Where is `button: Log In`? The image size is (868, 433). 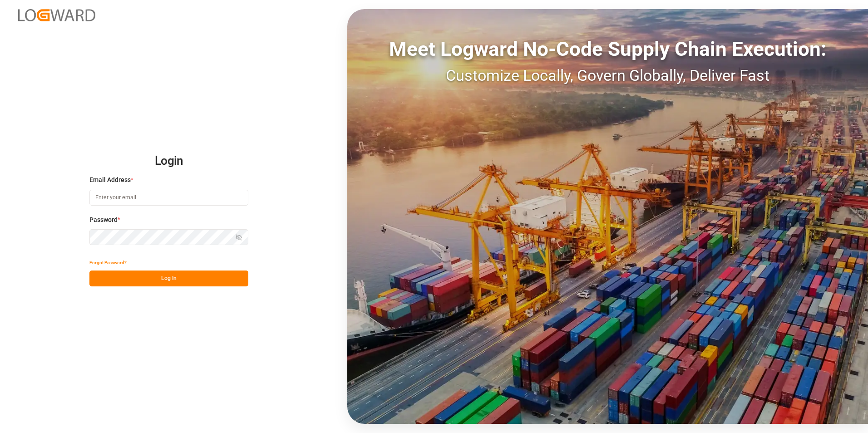 button: Log In is located at coordinates (169, 278).